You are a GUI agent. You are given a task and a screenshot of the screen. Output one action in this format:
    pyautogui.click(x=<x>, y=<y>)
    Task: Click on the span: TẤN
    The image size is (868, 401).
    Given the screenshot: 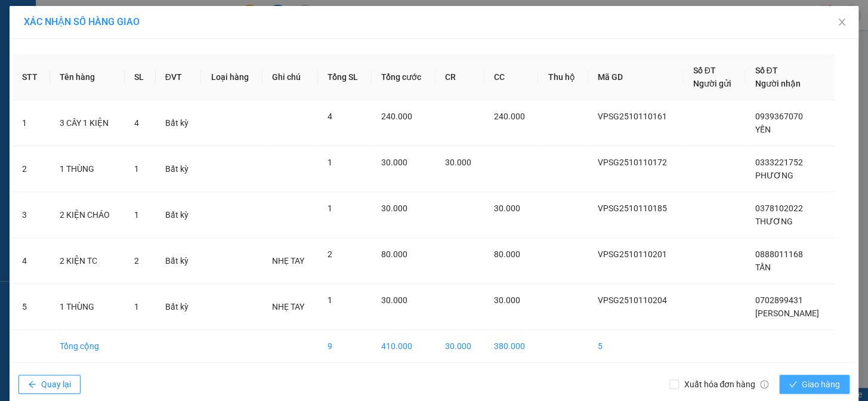 What is the action you would take?
    pyautogui.click(x=763, y=267)
    